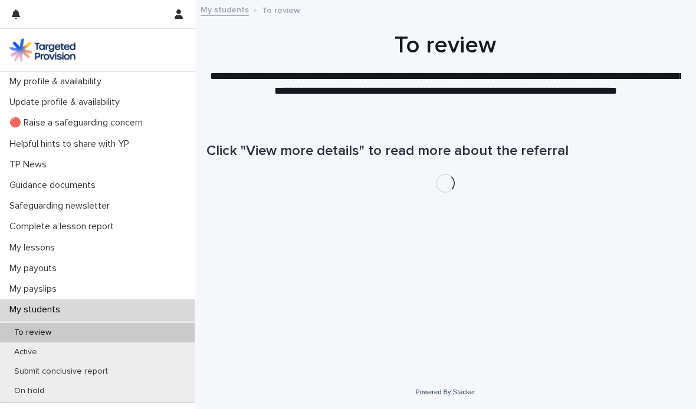  Describe the element at coordinates (30, 164) in the screenshot. I see `p: TP News` at that location.